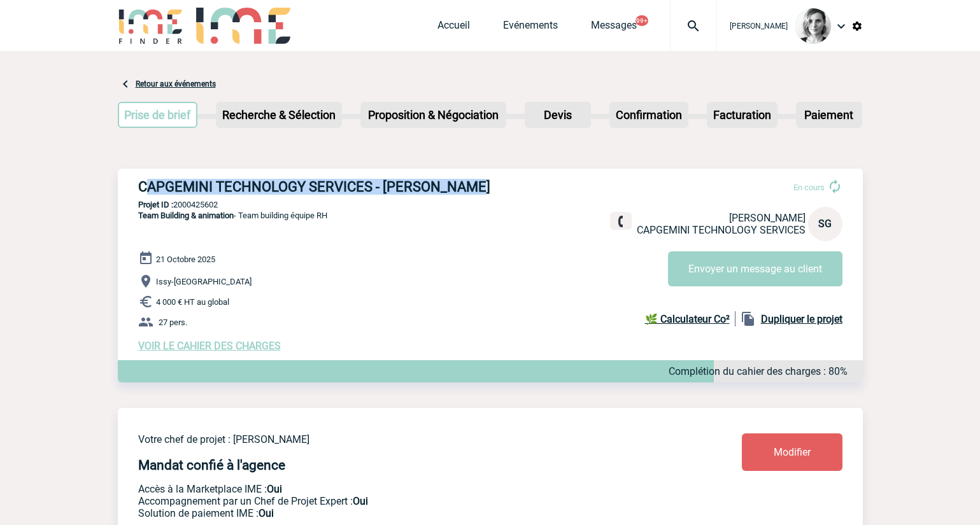 The height and width of the screenshot is (525, 980). I want to click on span: VOIR LE CAHIER DES CHARGES, so click(209, 346).